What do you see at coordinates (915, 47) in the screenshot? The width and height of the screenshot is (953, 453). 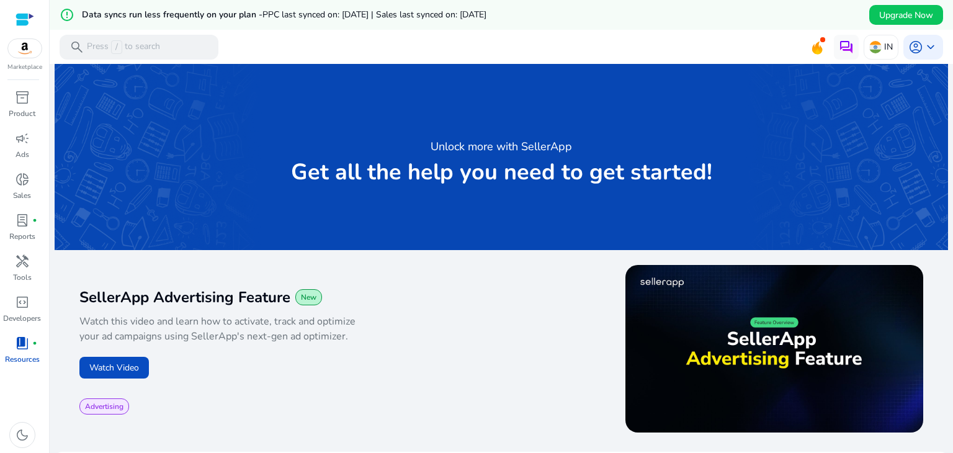 I see `span: account_circle` at bounding box center [915, 47].